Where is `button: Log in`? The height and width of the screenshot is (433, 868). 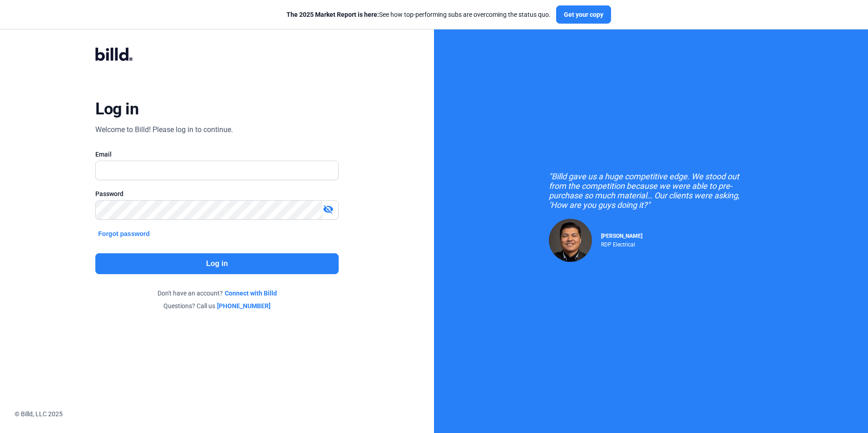 button: Log in is located at coordinates (217, 263).